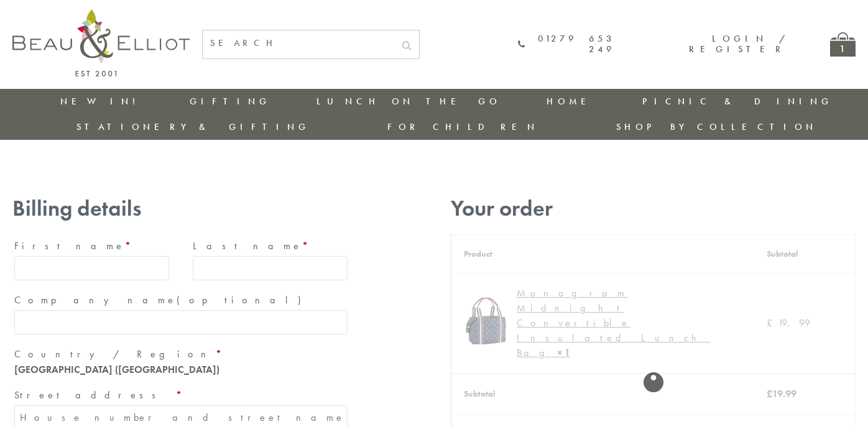 The image size is (868, 427). What do you see at coordinates (566, 44) in the screenshot?
I see `a: 01279 653 249` at bounding box center [566, 44].